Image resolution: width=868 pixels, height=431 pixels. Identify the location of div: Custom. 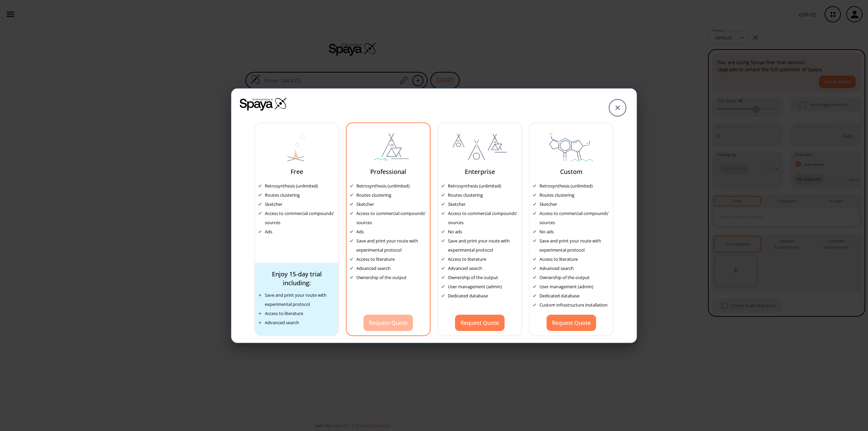
(571, 171).